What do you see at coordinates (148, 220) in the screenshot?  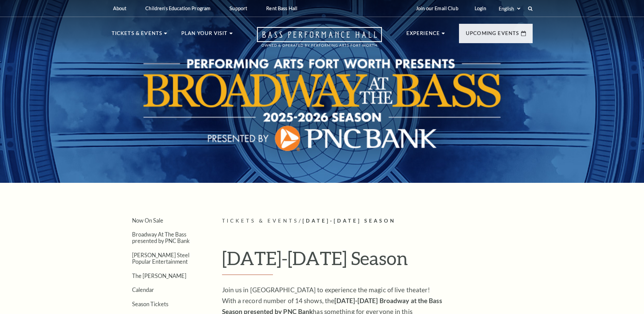 I see `a: Now On Sale` at bounding box center [148, 220].